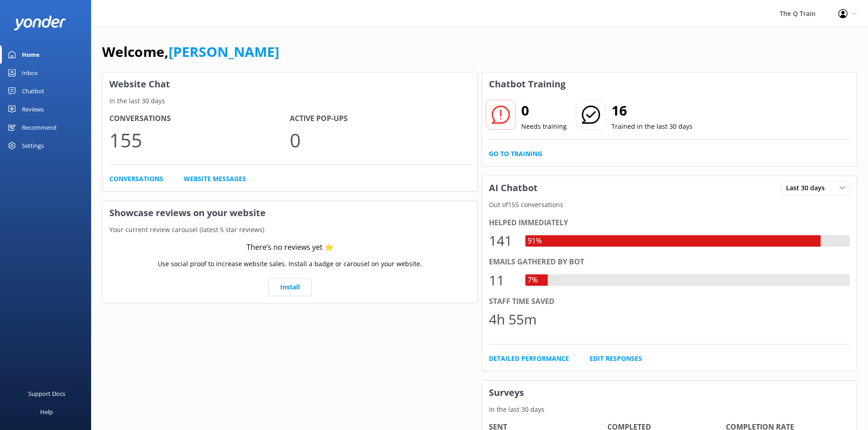 The height and width of the screenshot is (430, 868). What do you see at coordinates (40, 127) in the screenshot?
I see `div: Recommend` at bounding box center [40, 127].